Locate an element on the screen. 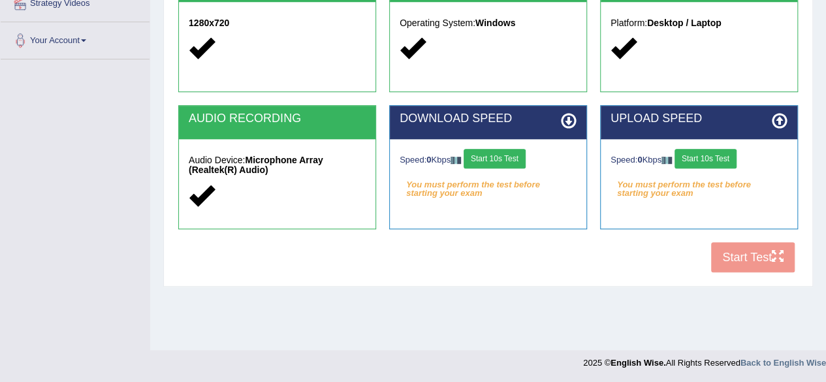 The height and width of the screenshot is (382, 826). strong: Back to English Wise is located at coordinates (783, 362).